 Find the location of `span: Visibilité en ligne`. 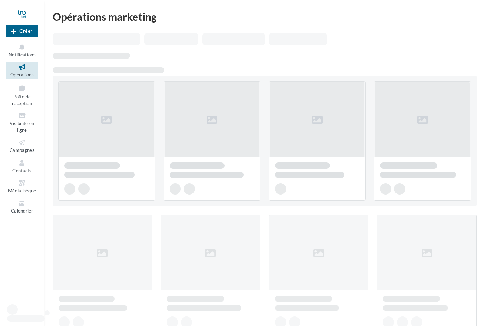

span: Visibilité en ligne is located at coordinates (22, 127).